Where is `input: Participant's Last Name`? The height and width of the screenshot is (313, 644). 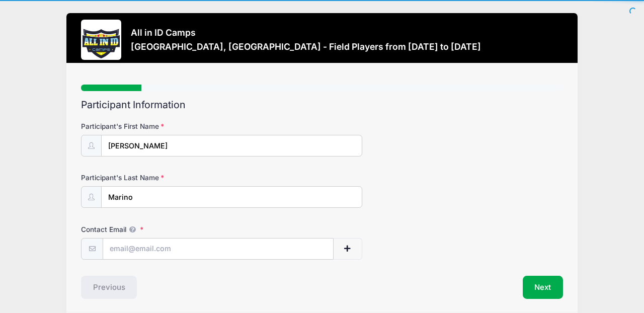
input: Participant's Last Name is located at coordinates (231, 197).